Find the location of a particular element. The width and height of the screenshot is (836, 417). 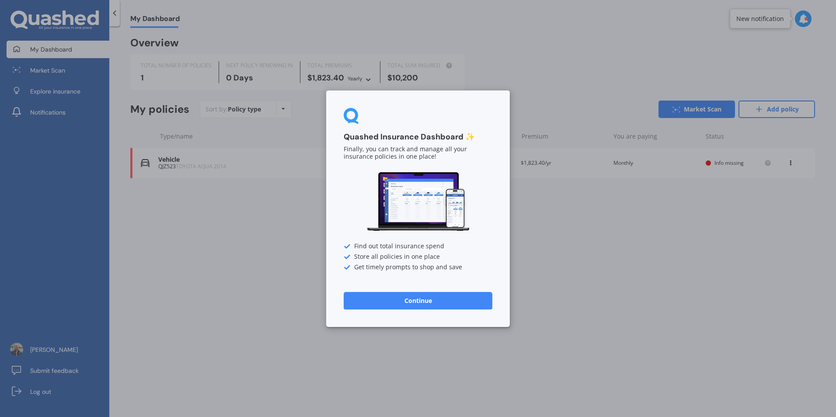

div: Get timely prompts to shop and save is located at coordinates (418, 267).